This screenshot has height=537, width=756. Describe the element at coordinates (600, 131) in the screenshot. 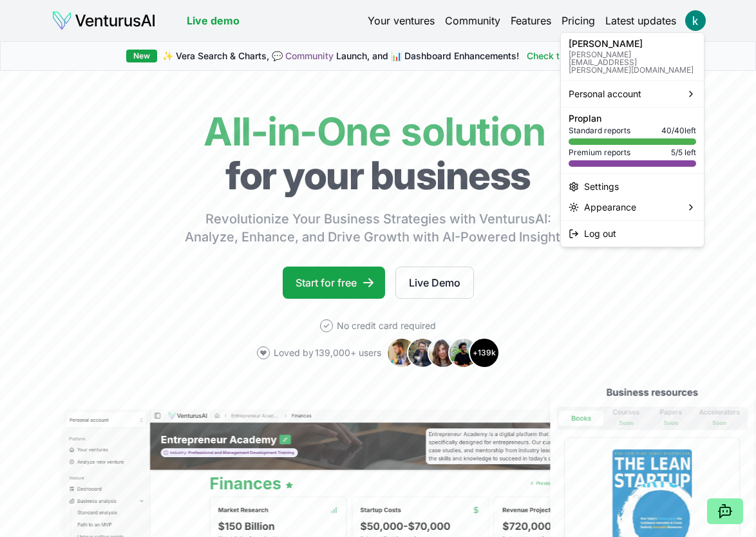

I see `span: Standard reports` at that location.